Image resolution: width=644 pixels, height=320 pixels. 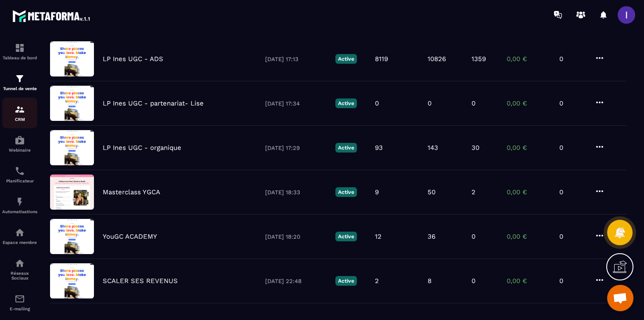 What do you see at coordinates (20, 57) in the screenshot?
I see `p: Tableau de bord` at bounding box center [20, 57].